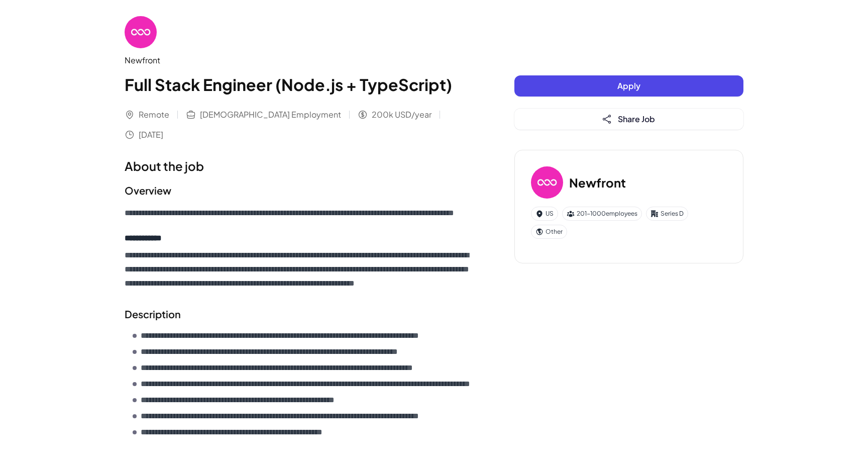 Image resolution: width=868 pixels, height=462 pixels. Describe the element at coordinates (299, 166) in the screenshot. I see `h1: About the job` at that location.